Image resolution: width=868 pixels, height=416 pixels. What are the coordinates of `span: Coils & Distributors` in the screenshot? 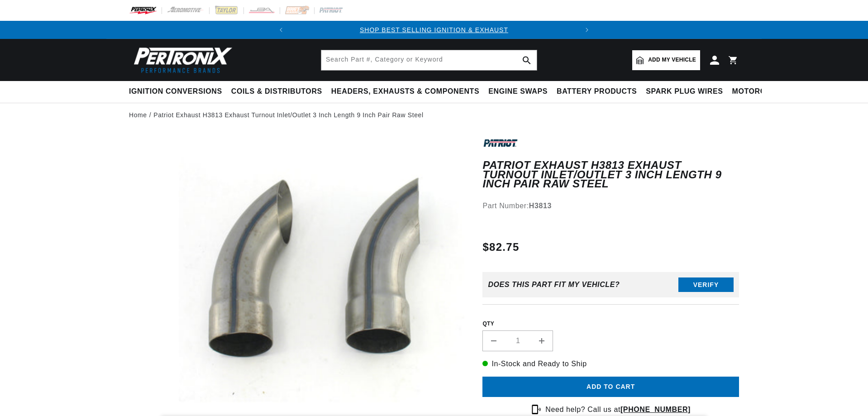 It's located at (276, 92).